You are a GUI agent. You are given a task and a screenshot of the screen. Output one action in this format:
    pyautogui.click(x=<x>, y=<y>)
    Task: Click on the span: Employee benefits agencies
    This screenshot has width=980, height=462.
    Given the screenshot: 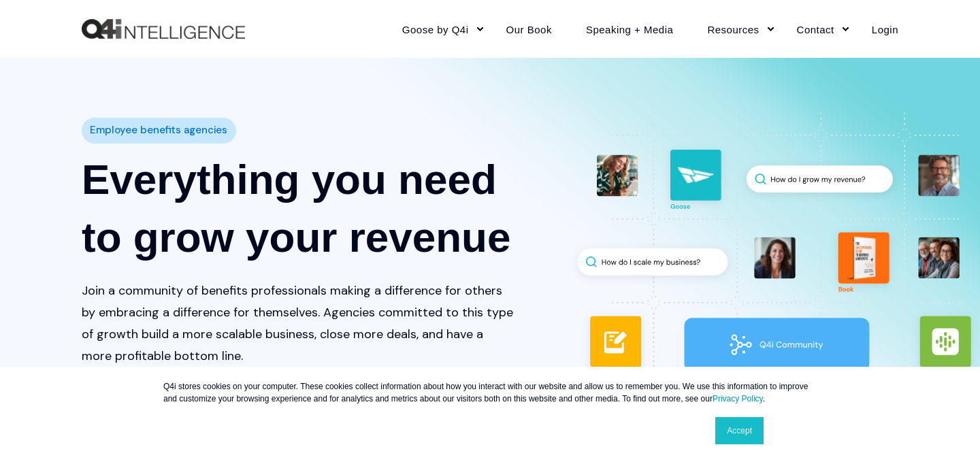 What is the action you would take?
    pyautogui.click(x=159, y=130)
    